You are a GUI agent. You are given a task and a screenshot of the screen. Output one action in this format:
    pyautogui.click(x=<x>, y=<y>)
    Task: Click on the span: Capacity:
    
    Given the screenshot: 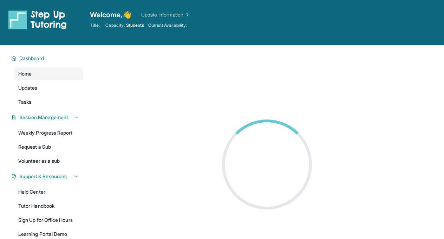 What is the action you would take?
    pyautogui.click(x=115, y=25)
    